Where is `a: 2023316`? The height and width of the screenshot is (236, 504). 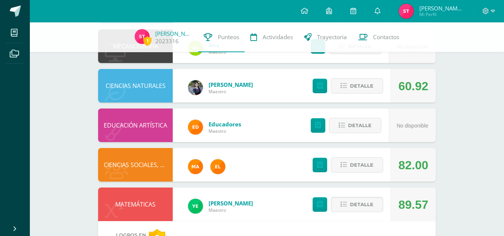
a: 2023316 is located at coordinates (167, 41).